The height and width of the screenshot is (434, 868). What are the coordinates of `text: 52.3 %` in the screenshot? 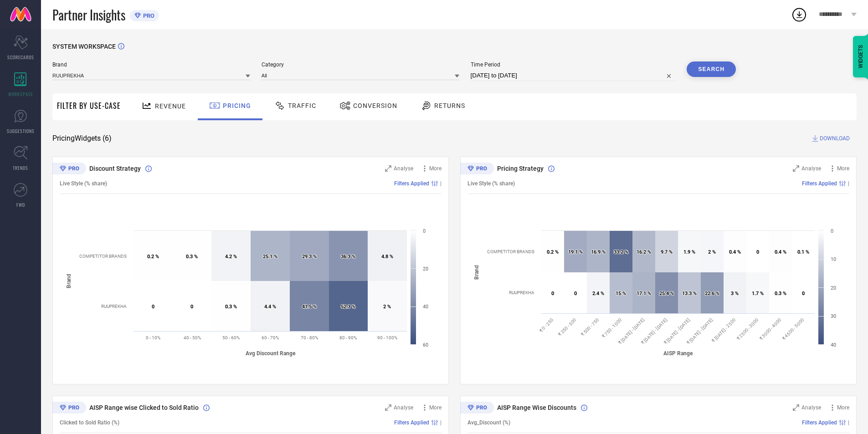 It's located at (348, 307).